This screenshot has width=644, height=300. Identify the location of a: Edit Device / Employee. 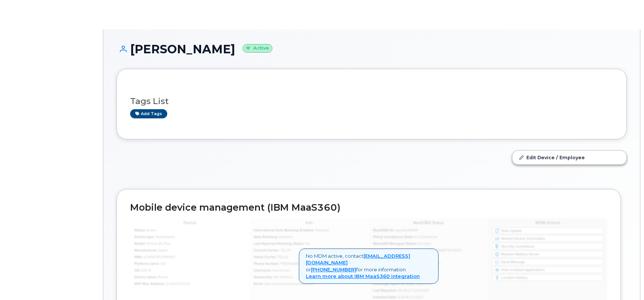
(569, 157).